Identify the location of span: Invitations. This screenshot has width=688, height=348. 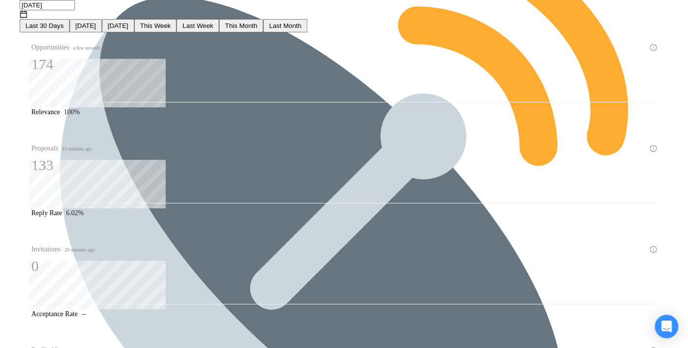
(63, 250).